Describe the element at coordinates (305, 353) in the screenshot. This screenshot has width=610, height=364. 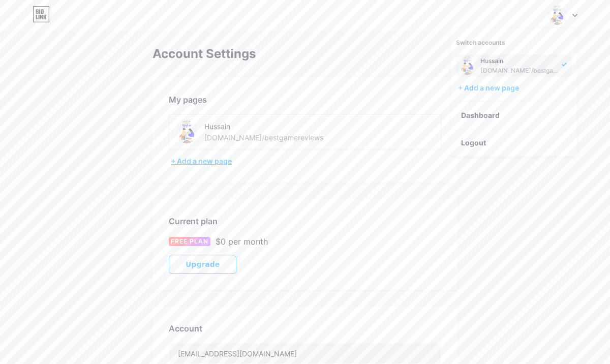
I see `input: Email` at that location.